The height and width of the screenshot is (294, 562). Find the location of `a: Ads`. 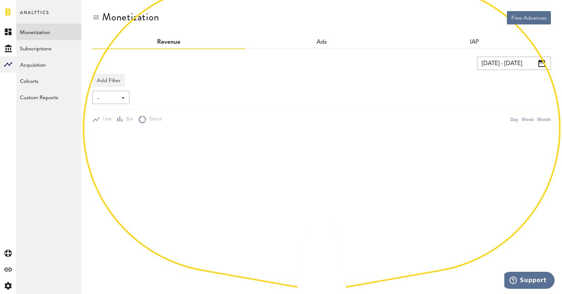

a: Ads is located at coordinates (322, 42).